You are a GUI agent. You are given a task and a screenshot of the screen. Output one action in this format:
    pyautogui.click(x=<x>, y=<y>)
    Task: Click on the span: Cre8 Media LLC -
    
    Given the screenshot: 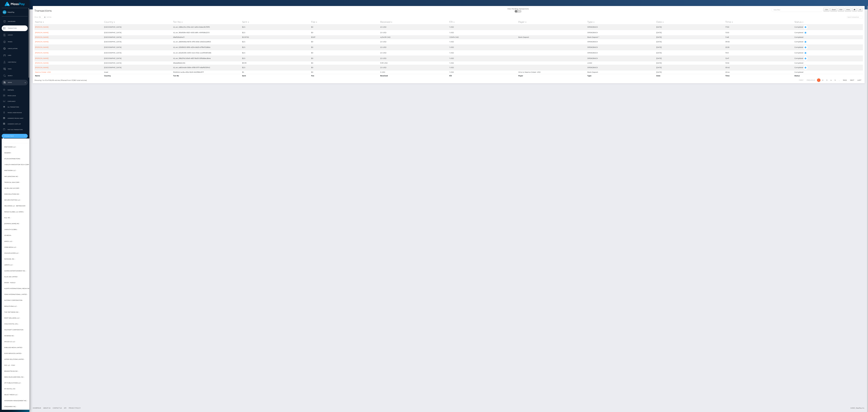 What is the action you would take?
    pyautogui.click(x=11, y=248)
    